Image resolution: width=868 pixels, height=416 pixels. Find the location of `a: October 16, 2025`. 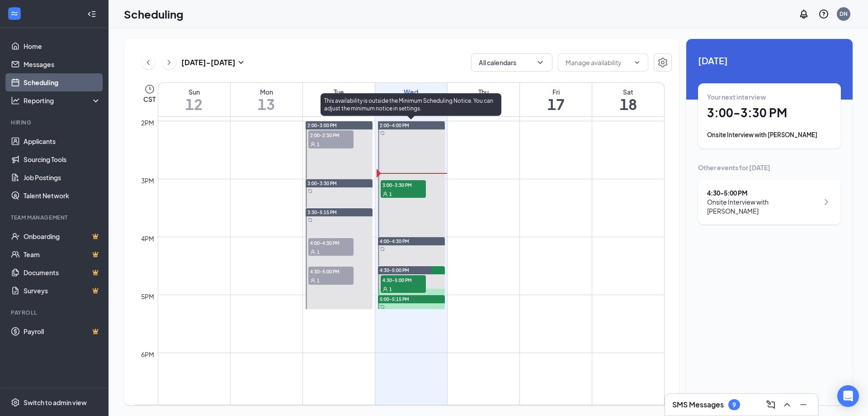

a: October 16, 2025 is located at coordinates (483, 100).